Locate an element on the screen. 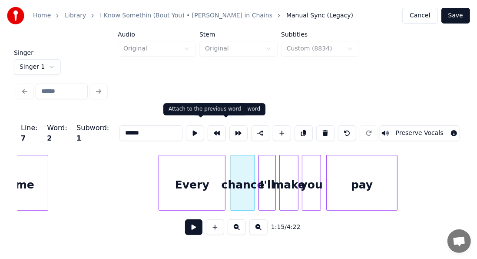  a: Home is located at coordinates (42, 16).